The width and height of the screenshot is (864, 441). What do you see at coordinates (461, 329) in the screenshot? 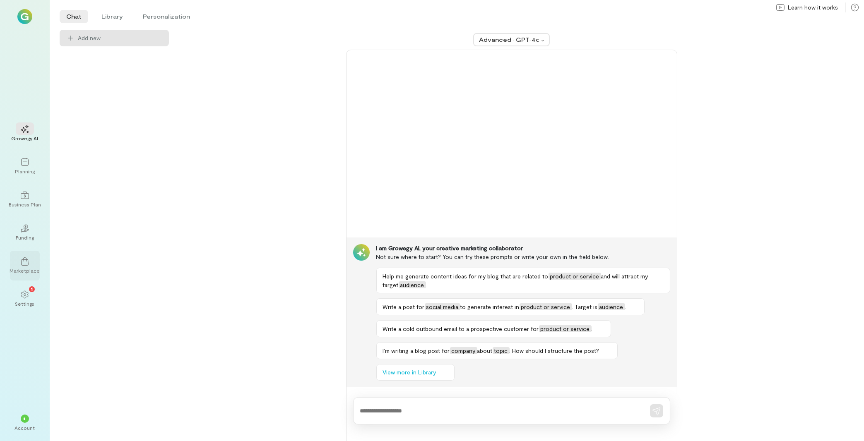
I see `span: Write a cold outbound email to a prospective customer for` at bounding box center [461, 329].